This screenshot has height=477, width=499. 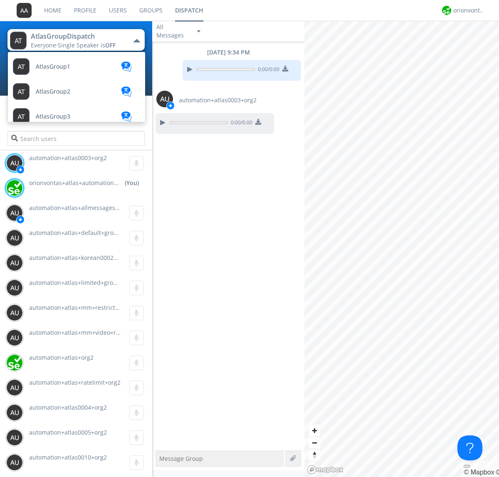 I want to click on span: AtlasGroup3, so click(x=53, y=116).